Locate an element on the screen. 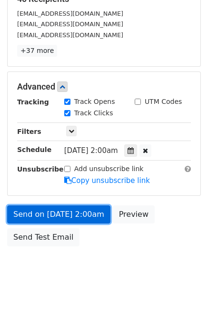 This screenshot has width=208, height=325. a: Send Test Email is located at coordinates (43, 237).